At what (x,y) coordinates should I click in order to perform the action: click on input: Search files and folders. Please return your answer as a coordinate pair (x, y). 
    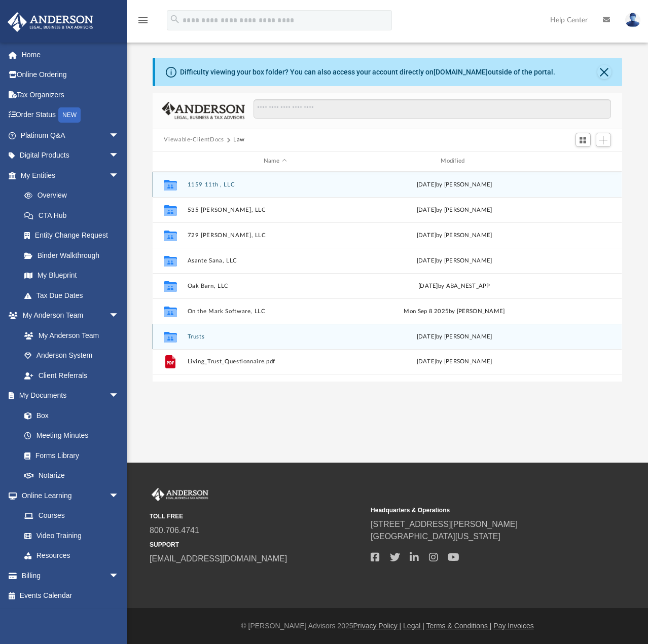
    Looking at the image, I should click on (431, 109).